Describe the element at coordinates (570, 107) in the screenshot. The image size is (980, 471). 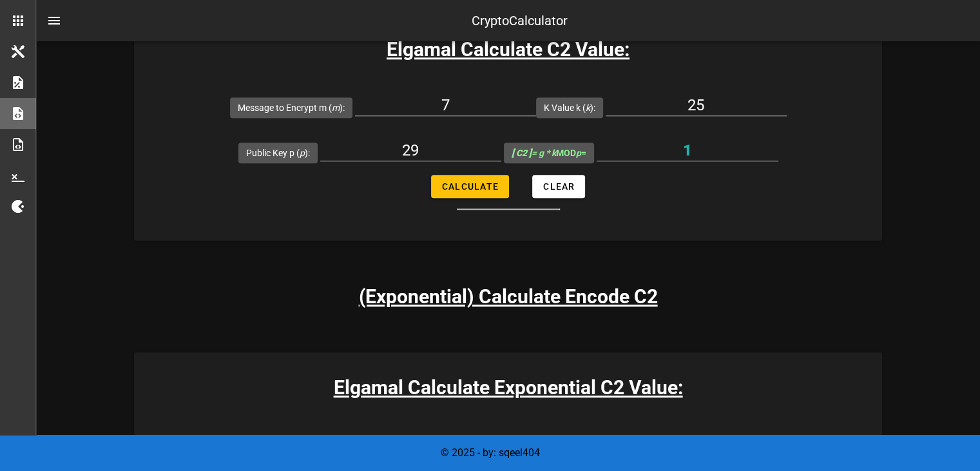
I see `label: K Value k ( ):` at that location.